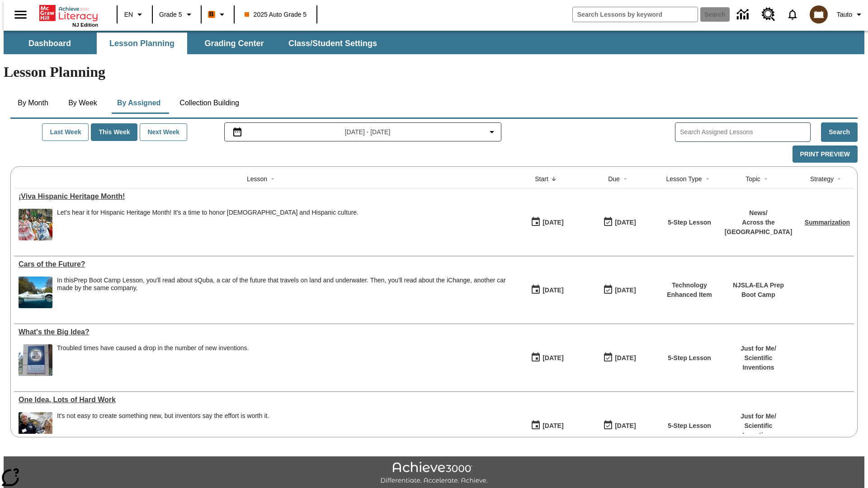 The image size is (868, 488). Describe the element at coordinates (83, 103) in the screenshot. I see `button: By Week` at that location.